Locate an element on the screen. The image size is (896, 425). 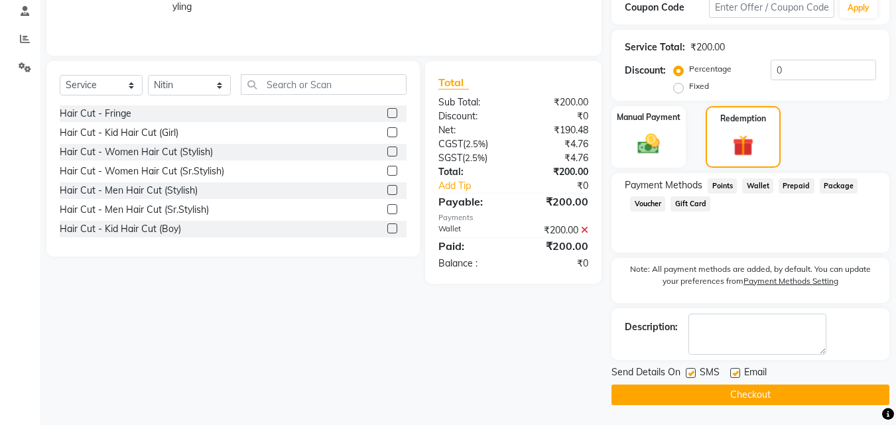
label: Payment Methods Setting is located at coordinates (791, 281).